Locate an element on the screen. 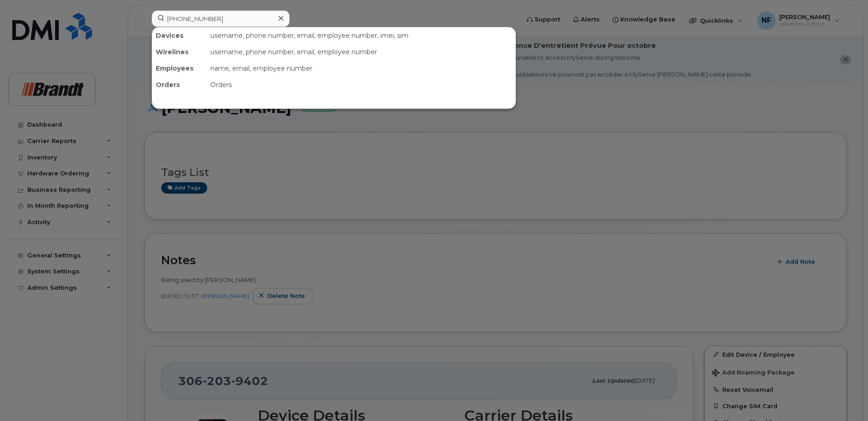  div: username, phone number, email, employee number, imei, sim is located at coordinates (361, 36).